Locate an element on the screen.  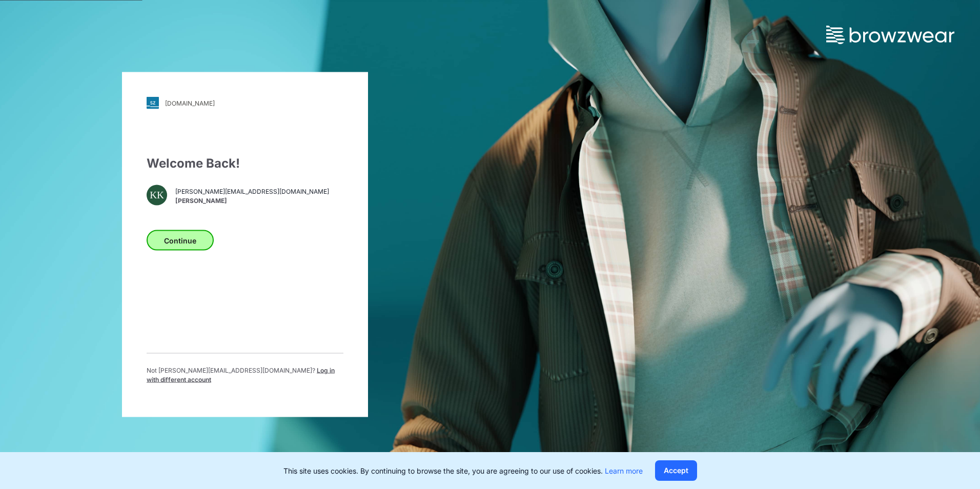
img: svg+xml;base64,PHN2ZyB3aWR0aD0iMjgiIGhlaWdodD0iMjgiIHZpZXdCb3g9IjAgMCAyOCAyOCIgZmlsbD0ibm9uZSIgeG... is located at coordinates (152, 103).